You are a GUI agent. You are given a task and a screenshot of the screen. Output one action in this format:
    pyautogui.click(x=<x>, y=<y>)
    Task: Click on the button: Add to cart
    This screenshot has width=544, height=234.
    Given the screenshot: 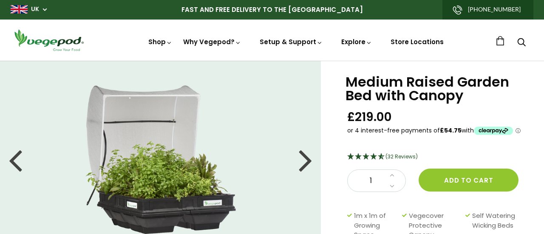 What is the action you would take?
    pyautogui.click(x=468, y=180)
    